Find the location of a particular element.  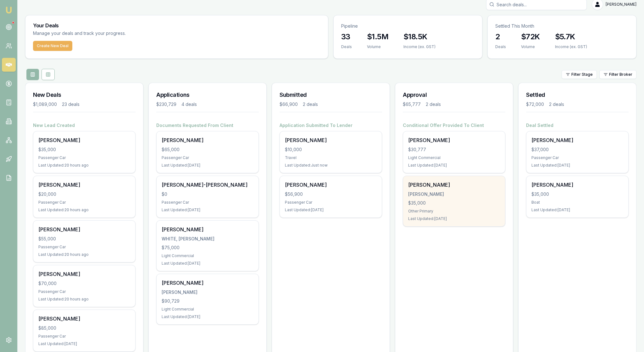

h4: Application Submitted To Lender is located at coordinates (331, 125).